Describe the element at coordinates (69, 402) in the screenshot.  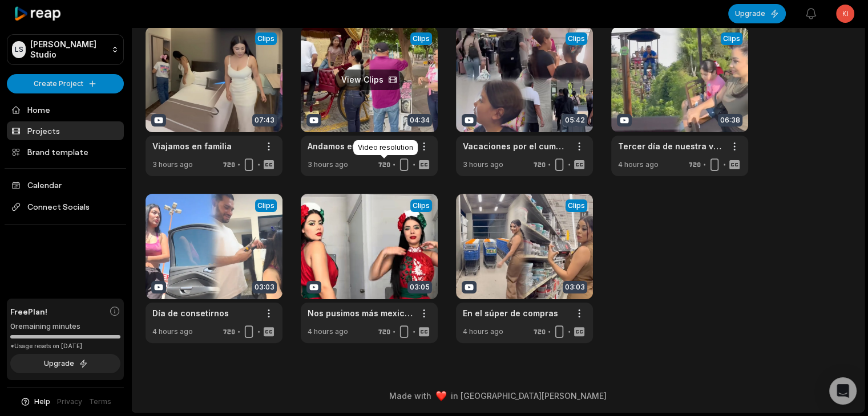
I see `a: Privacy` at that location.